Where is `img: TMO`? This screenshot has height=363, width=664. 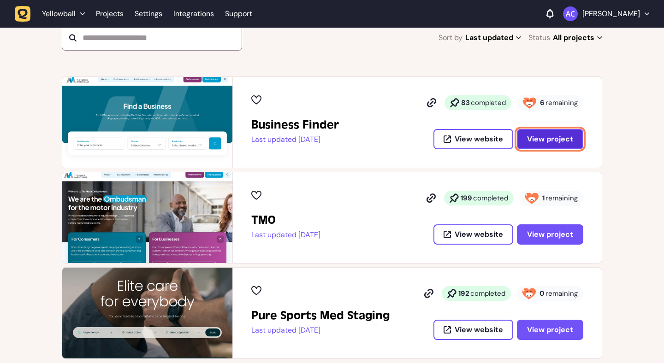
img: TMO is located at coordinates (147, 218).